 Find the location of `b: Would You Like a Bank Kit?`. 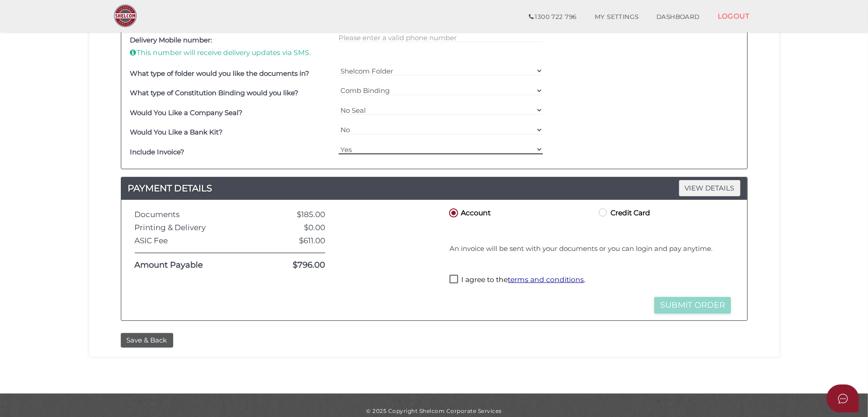

b: Would You Like a Bank Kit? is located at coordinates (177, 132).